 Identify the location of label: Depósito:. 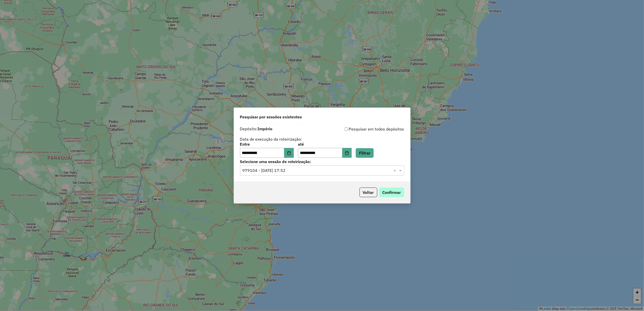
(256, 129).